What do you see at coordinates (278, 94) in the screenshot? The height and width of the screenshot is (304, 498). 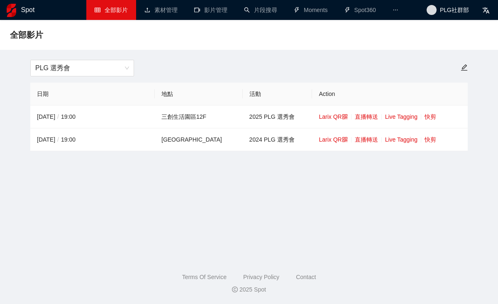 I see `th: 活動` at bounding box center [278, 94].